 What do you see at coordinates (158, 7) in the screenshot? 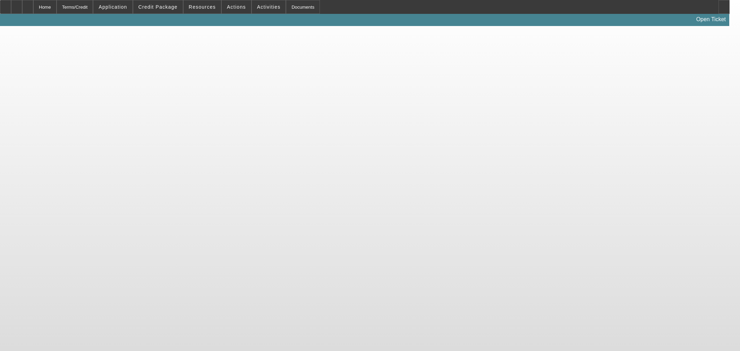
I see `button: Credit Package` at bounding box center [158, 7].